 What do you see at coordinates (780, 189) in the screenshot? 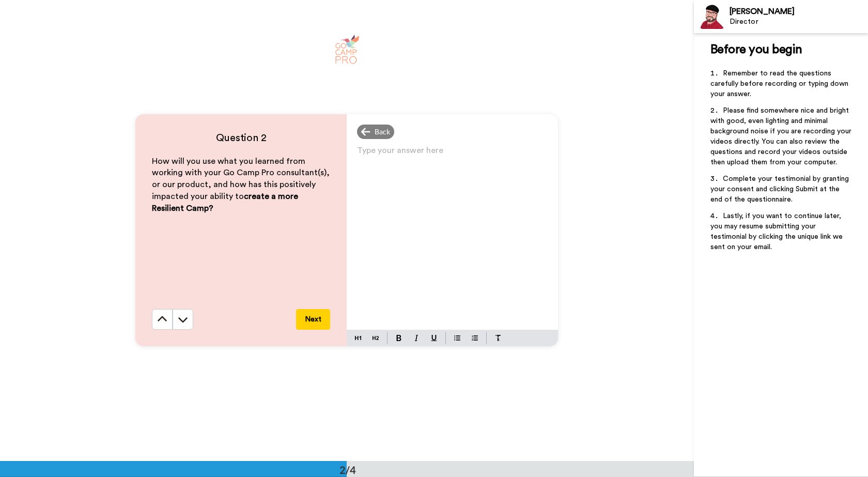
I see `span: Complete your testimonial by granting your consent and clicking Submit at the end of the question...` at bounding box center [780, 189].